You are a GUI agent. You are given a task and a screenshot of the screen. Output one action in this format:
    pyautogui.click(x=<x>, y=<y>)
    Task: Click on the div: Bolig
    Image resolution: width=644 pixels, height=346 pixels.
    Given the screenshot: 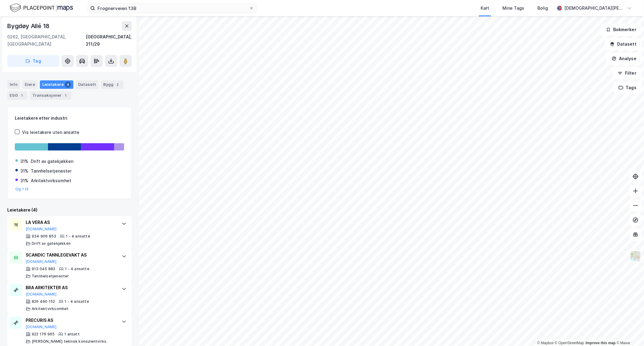 What is the action you would take?
    pyautogui.click(x=542, y=8)
    